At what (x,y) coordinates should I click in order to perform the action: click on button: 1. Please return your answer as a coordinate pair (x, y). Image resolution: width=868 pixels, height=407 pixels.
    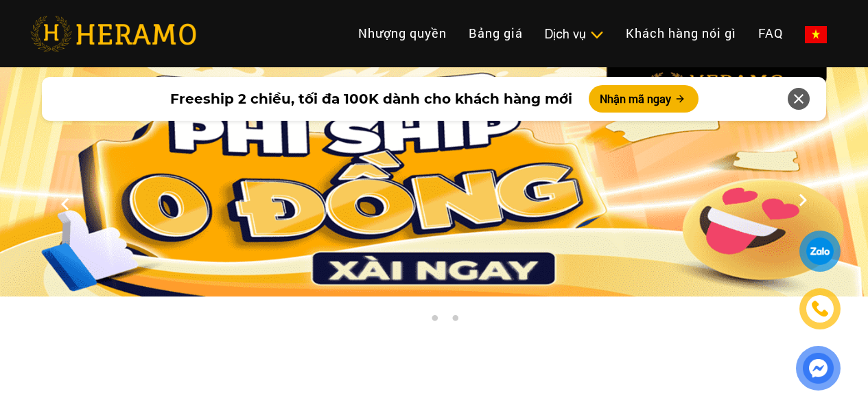
    Looking at the image, I should click on (414, 321).